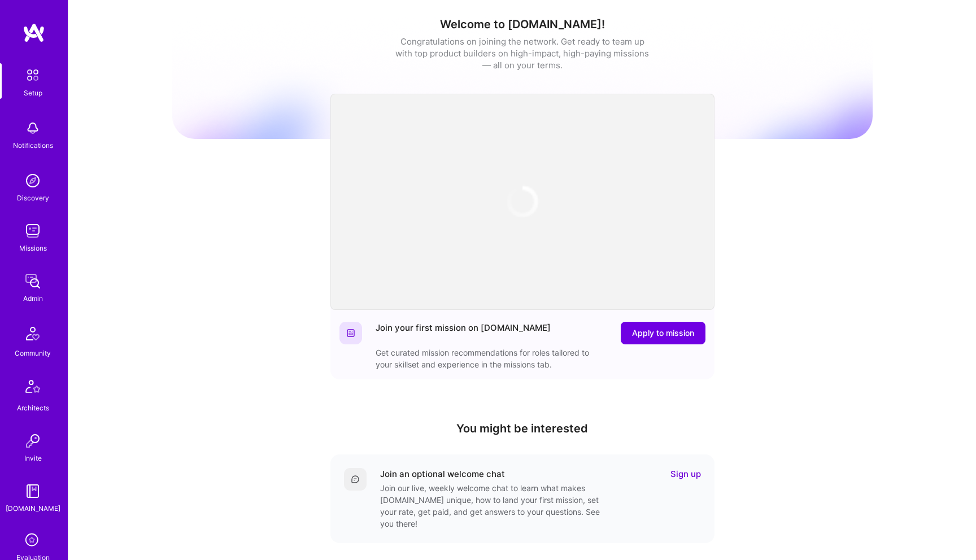 This screenshot has height=560, width=976. I want to click on img: discovery, so click(33, 181).